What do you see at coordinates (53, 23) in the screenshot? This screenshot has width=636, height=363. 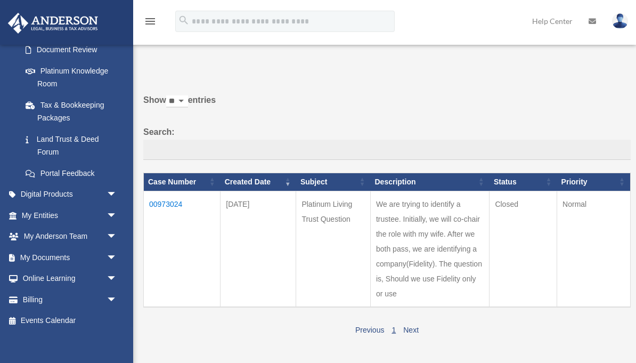 I see `img: Anderson Advisors Platinum Portal` at bounding box center [53, 23].